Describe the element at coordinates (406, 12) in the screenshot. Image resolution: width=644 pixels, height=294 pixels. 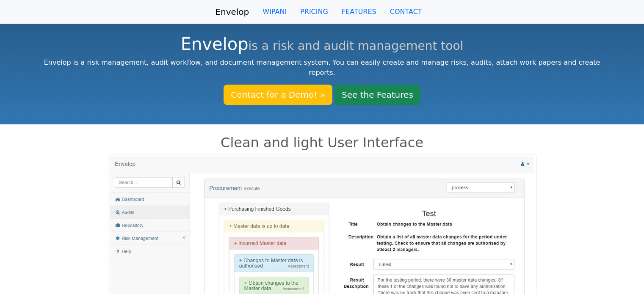
I see `a: CONTACT` at that location.